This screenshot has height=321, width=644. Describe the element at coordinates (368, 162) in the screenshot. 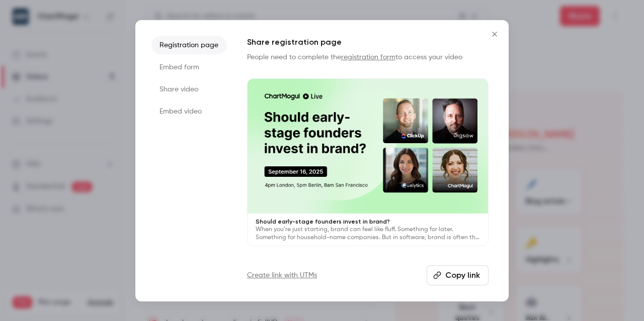

I see `a: Should early-stage founders invest in brand?When you’re just starting, brand can feel like fluff....` at that location.